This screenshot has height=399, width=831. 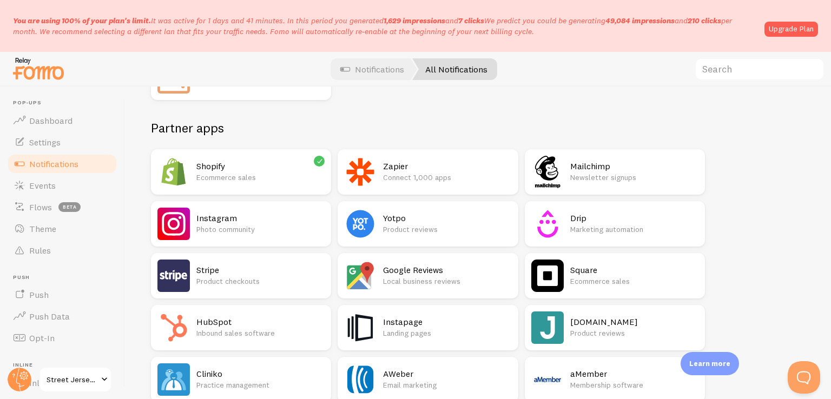 I want to click on h2: Instapage, so click(x=447, y=322).